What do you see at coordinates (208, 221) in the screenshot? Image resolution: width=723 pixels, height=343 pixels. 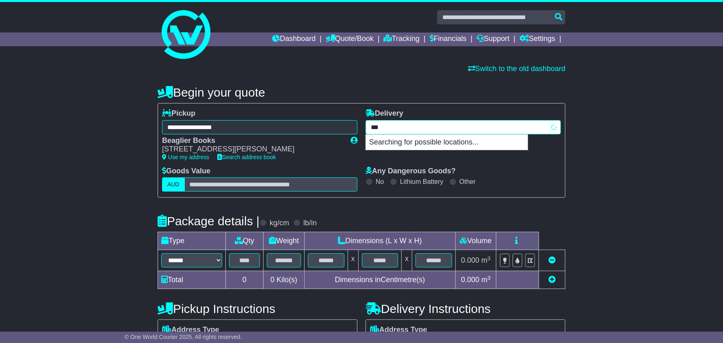 I see `h4: Package details |` at bounding box center [208, 221].